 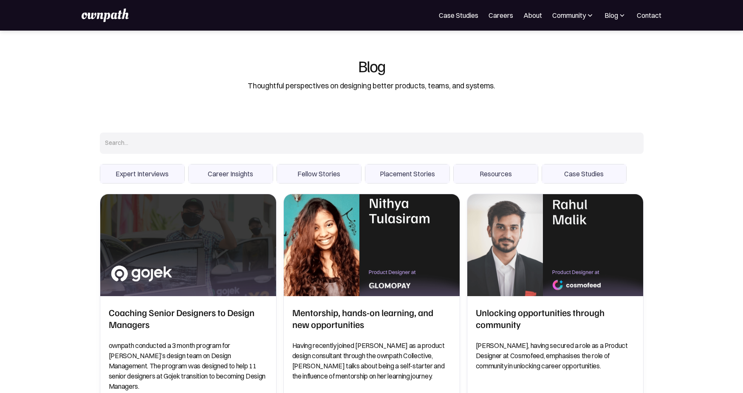 I want to click on span: Expert Interviews, so click(x=142, y=174).